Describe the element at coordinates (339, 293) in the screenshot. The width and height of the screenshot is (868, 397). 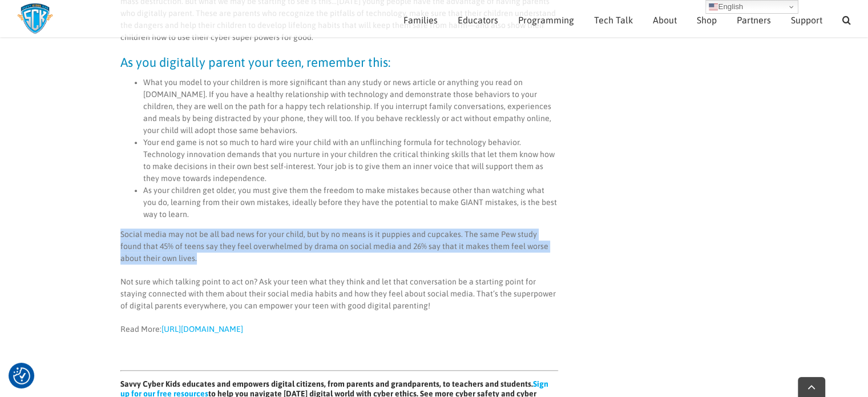
I see `p: Not sure which talking point to act on? Ask your teen what they think and let that conversation b...` at that location.